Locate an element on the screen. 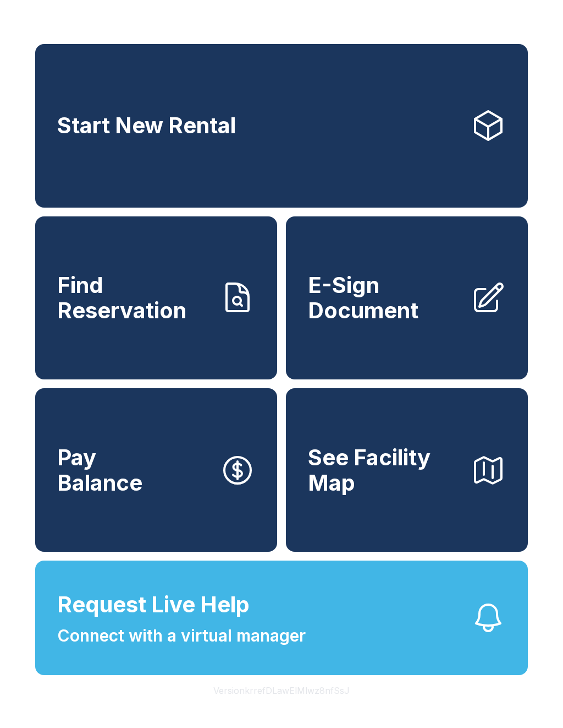  span: Pay Balance is located at coordinates (100, 470).